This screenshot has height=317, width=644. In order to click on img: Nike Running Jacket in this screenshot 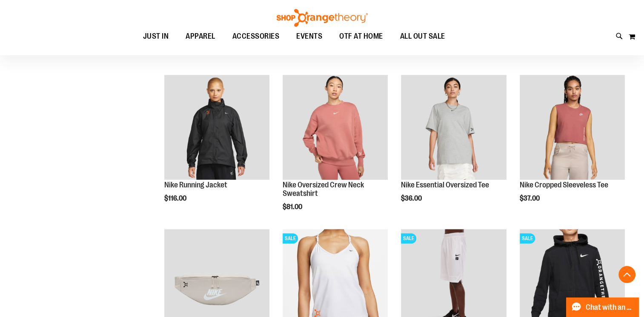, I will do `click(217, 127)`.